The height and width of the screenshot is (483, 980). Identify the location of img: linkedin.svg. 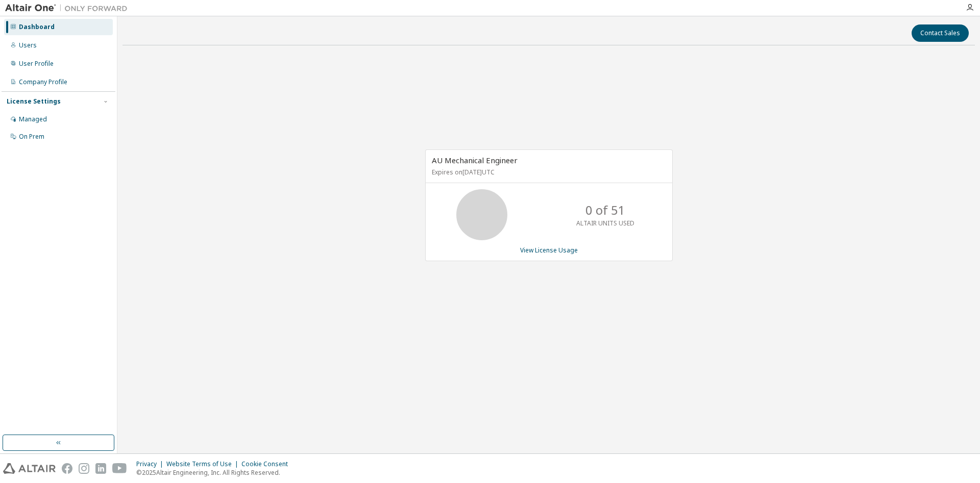
(100, 469).